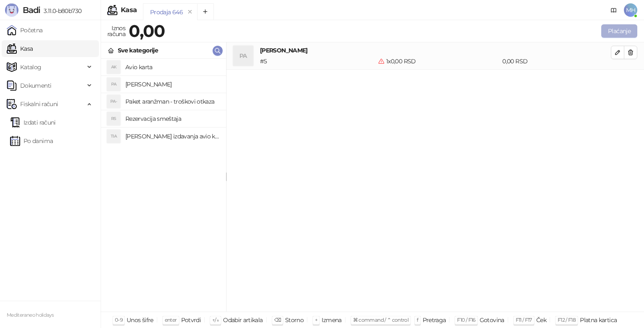 This screenshot has width=644, height=328. I want to click on span: MH, so click(630, 10).